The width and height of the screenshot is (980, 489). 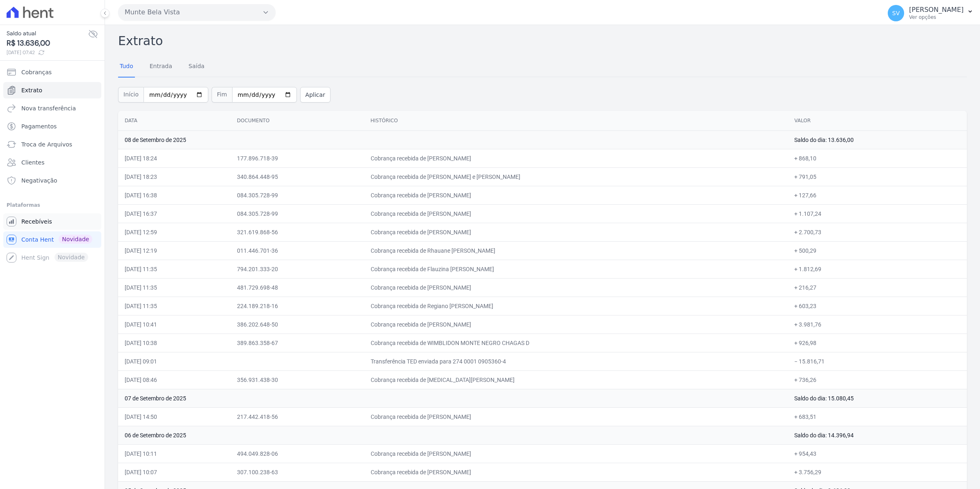 I want to click on a: Negativação, so click(x=52, y=180).